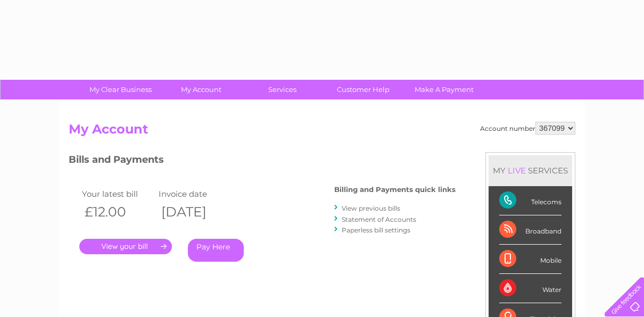 The height and width of the screenshot is (317, 644). I want to click on a: Make A Payment, so click(444, 90).